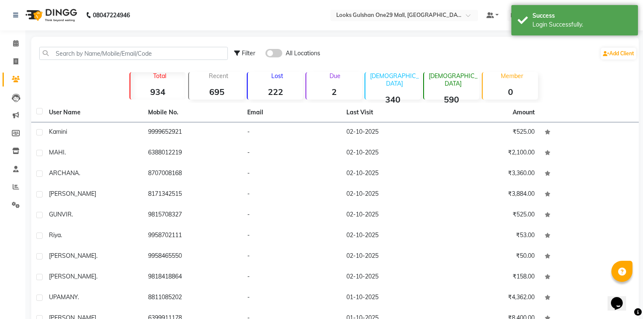  I want to click on span: MAHI, so click(57, 152).